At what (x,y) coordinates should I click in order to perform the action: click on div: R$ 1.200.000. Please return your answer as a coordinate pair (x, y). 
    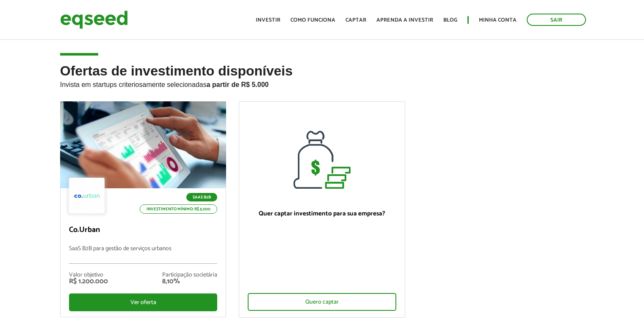
    Looking at the image, I should click on (88, 281).